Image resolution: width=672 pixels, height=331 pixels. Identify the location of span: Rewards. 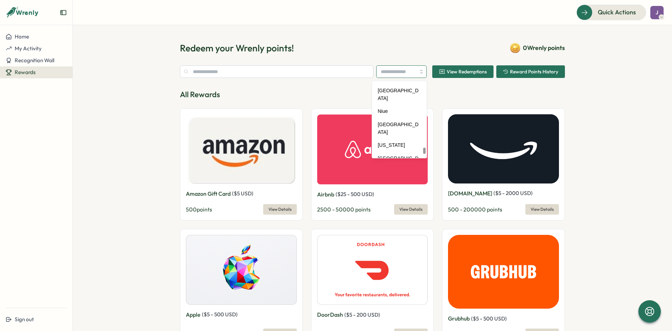
(25, 72).